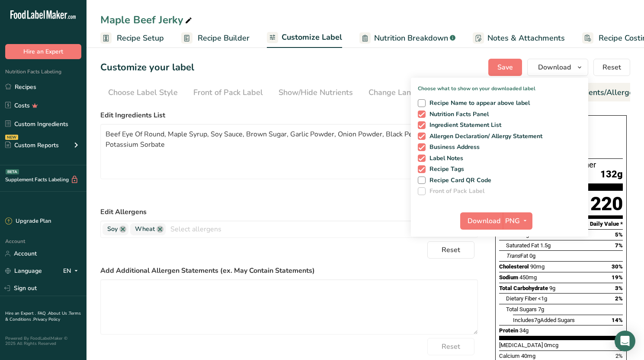  Describe the element at coordinates (517, 255) in the screenshot. I see `span: Fat` at that location.